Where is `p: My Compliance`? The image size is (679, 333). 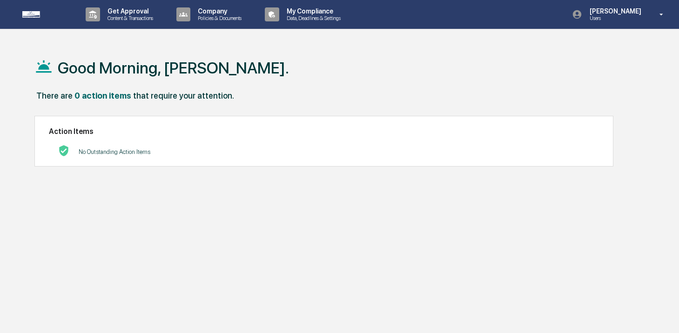 p: My Compliance is located at coordinates (312, 11).